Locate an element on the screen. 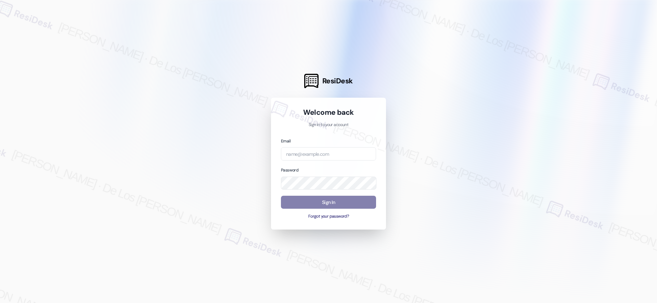 The width and height of the screenshot is (657, 303). label: Password is located at coordinates (289, 170).